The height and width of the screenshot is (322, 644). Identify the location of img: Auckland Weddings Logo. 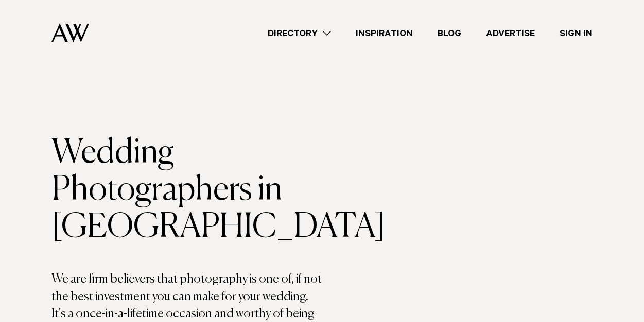
(70, 33).